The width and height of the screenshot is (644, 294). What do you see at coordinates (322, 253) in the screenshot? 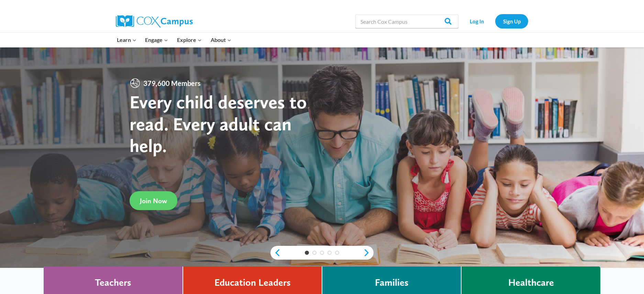
I see `a: 3` at bounding box center [322, 253].